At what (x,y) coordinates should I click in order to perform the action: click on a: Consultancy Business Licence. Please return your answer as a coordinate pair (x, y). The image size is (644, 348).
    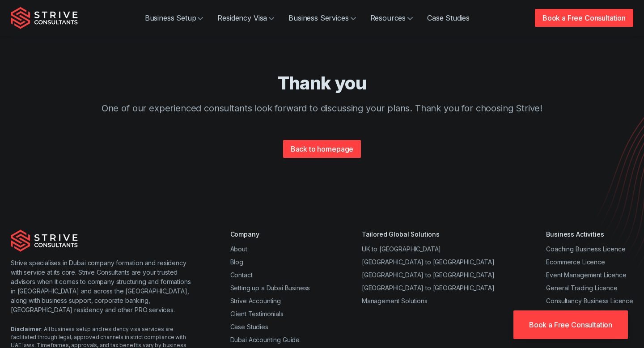
    Looking at the image, I should click on (589, 300).